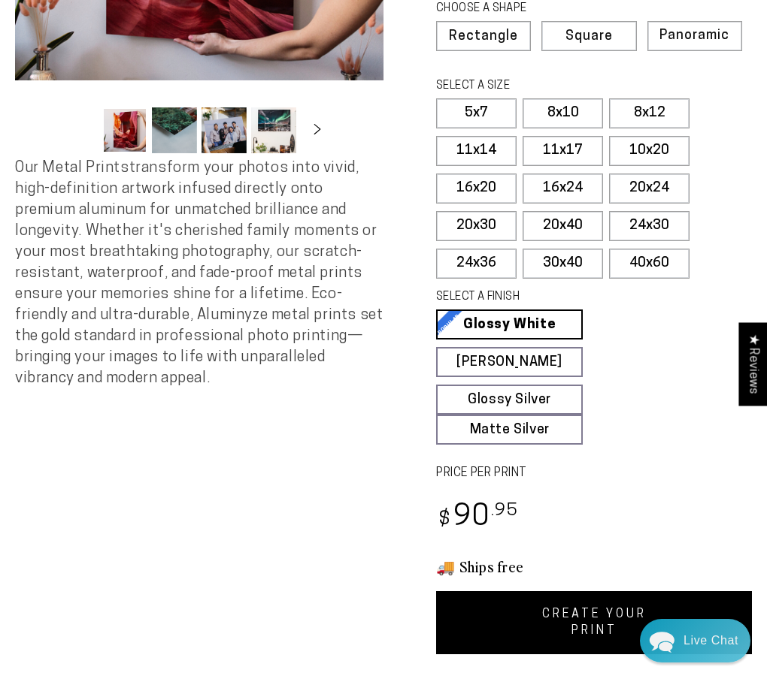  What do you see at coordinates (158, 127) in the screenshot?
I see `div: Recent Conversations` at bounding box center [158, 127].